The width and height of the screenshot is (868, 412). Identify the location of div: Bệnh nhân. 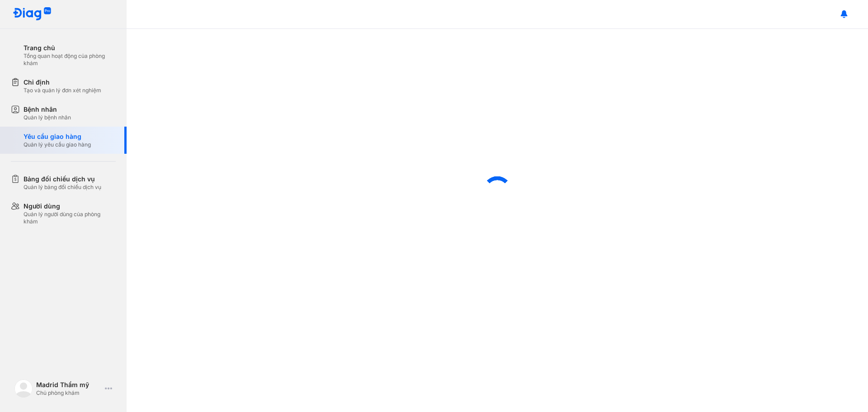
(47, 110).